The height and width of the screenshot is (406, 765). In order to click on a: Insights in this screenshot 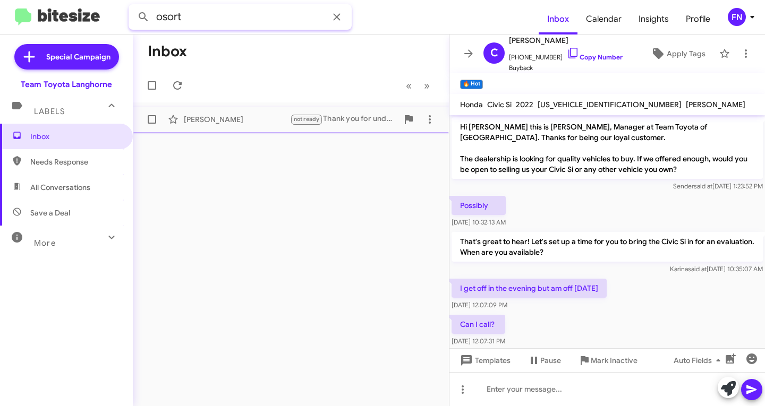, I will do `click(653, 19)`.